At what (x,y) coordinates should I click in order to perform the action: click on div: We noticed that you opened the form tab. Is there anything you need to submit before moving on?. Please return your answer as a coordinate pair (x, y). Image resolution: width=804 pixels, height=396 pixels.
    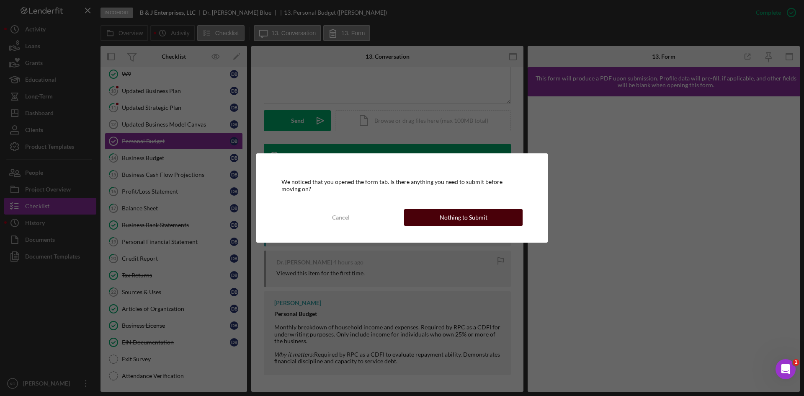
    Looking at the image, I should click on (402, 185).